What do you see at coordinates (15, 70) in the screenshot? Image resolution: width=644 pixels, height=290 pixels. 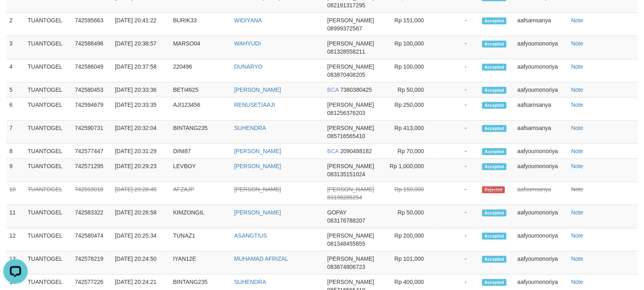 I see `td: 4` at bounding box center [15, 70].